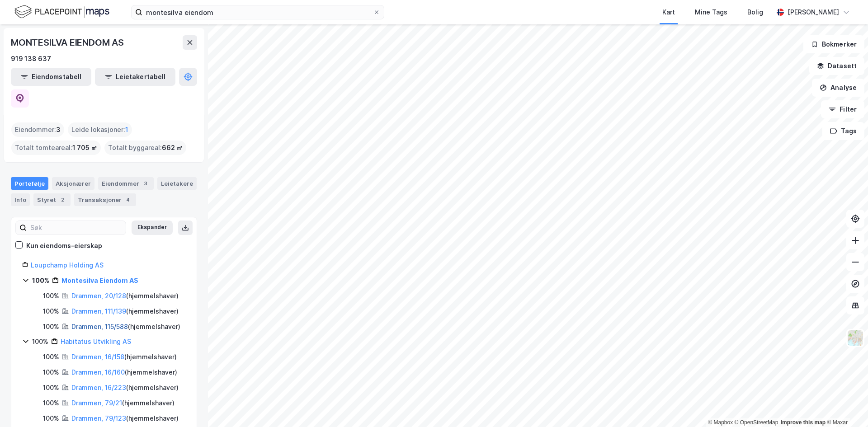 Image resolution: width=868 pixels, height=427 pixels. I want to click on button: Ekspander, so click(152, 228).